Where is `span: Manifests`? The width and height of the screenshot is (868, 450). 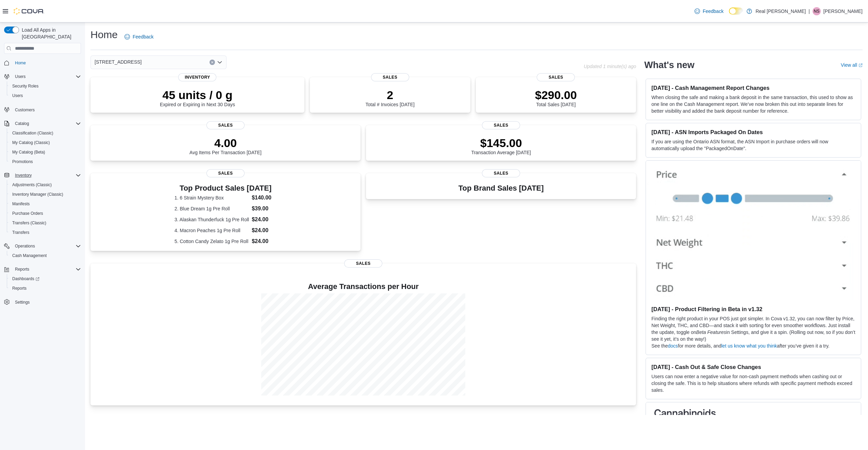
span: Manifests is located at coordinates (45, 204).